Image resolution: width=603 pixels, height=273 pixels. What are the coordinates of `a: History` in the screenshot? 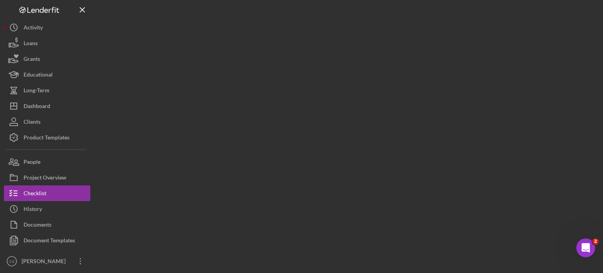 It's located at (47, 209).